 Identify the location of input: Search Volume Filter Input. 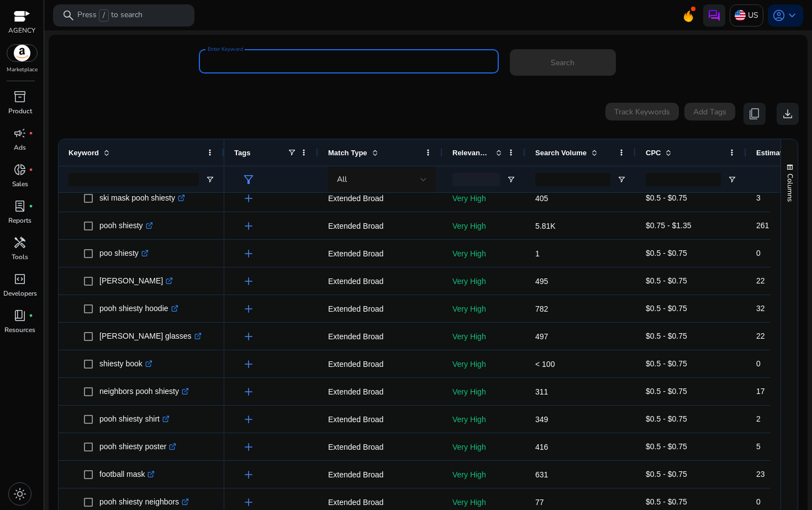
(573, 180).